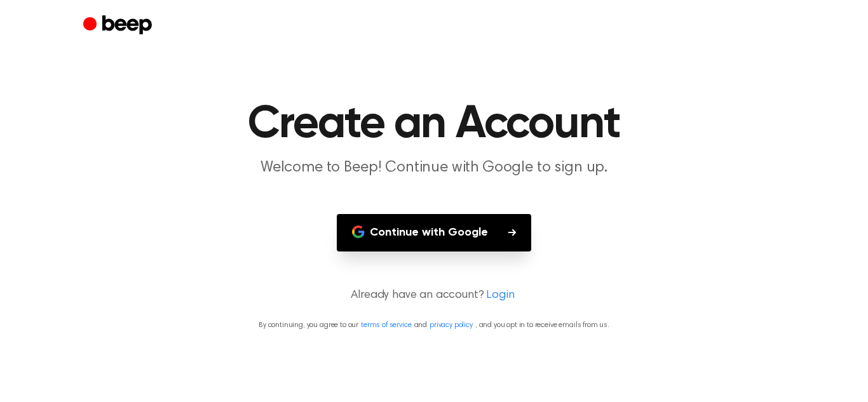 The height and width of the screenshot is (402, 868). Describe the element at coordinates (434, 296) in the screenshot. I see `p: Already have an account?` at that location.